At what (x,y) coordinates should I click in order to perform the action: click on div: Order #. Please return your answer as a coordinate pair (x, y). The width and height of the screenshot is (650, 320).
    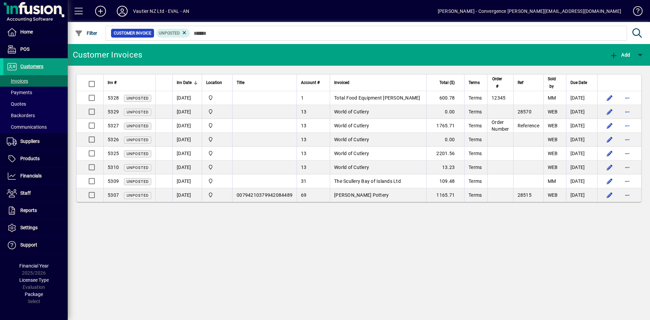
    Looking at the image, I should click on (500, 83).